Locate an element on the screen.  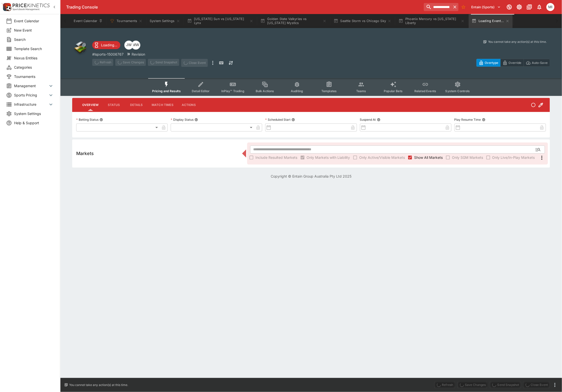
div: Start From is located at coordinates (513, 63).